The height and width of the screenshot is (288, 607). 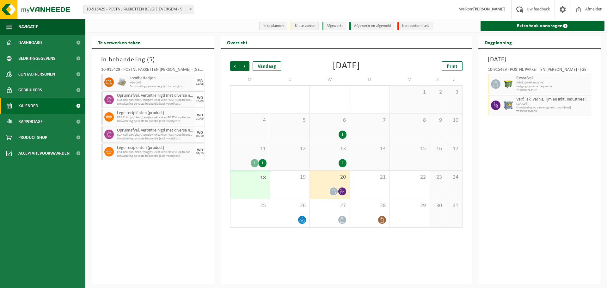 I want to click on h2: Overzicht, so click(x=237, y=42).